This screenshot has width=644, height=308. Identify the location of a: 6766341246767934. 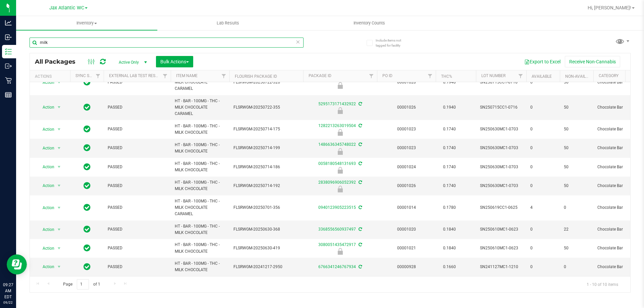
(337, 267).